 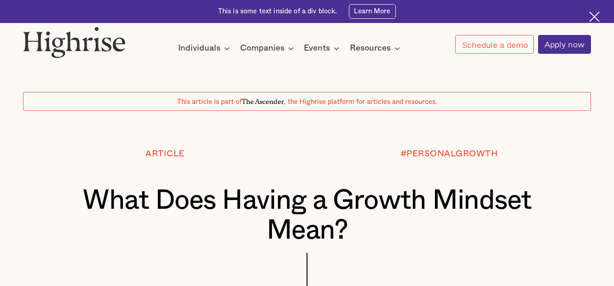 What do you see at coordinates (165, 154) in the screenshot?
I see `div: Article` at bounding box center [165, 154].